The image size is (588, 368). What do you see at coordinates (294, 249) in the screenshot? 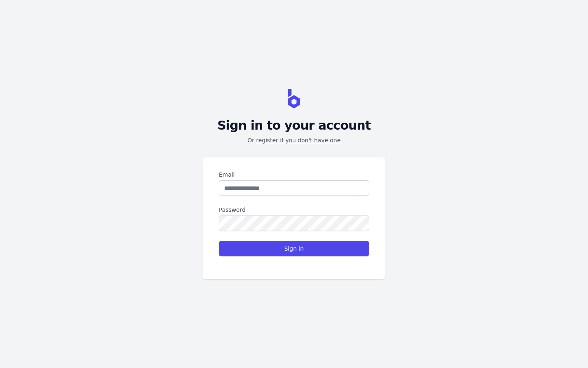
I see `span: Sign in` at bounding box center [294, 249].